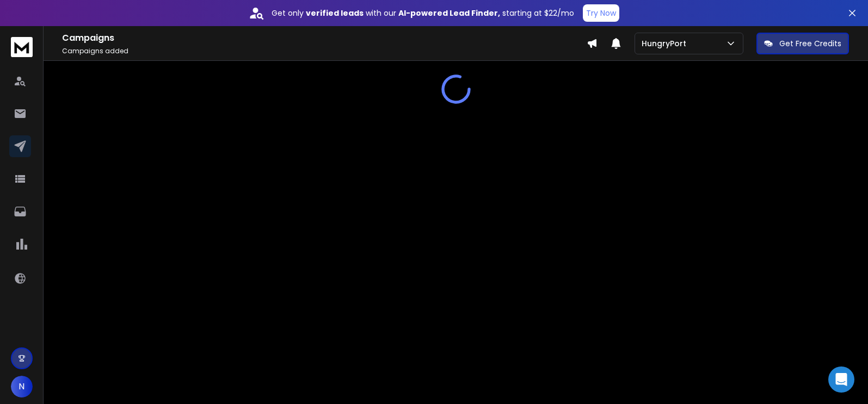 Image resolution: width=868 pixels, height=404 pixels. I want to click on p: Get Free Credits, so click(811, 43).